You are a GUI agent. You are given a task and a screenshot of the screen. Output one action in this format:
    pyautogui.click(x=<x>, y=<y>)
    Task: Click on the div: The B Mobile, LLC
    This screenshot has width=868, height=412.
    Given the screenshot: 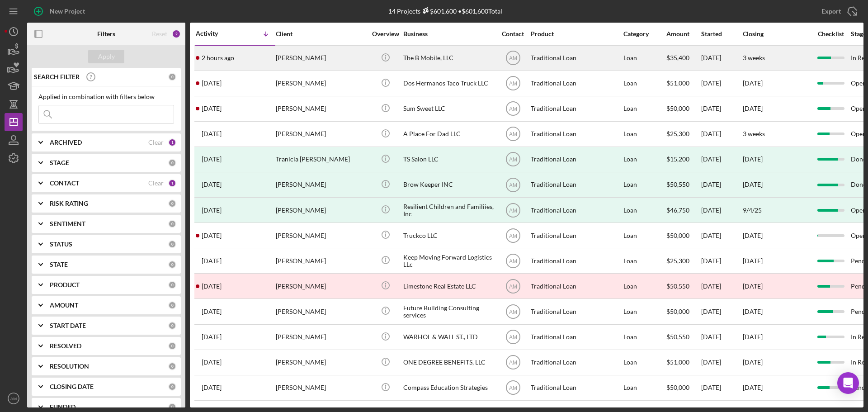 What is the action you would take?
    pyautogui.click(x=448, y=58)
    